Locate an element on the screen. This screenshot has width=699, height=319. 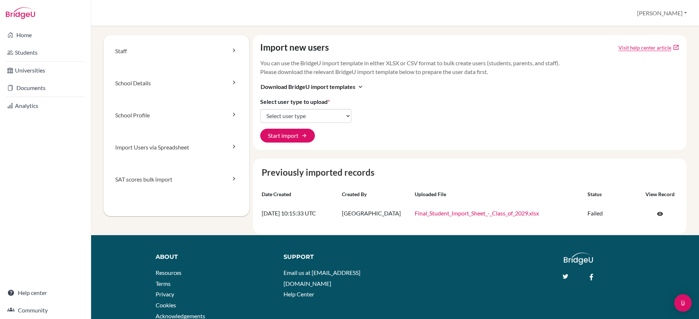
th: Created by is located at coordinates (375, 194).